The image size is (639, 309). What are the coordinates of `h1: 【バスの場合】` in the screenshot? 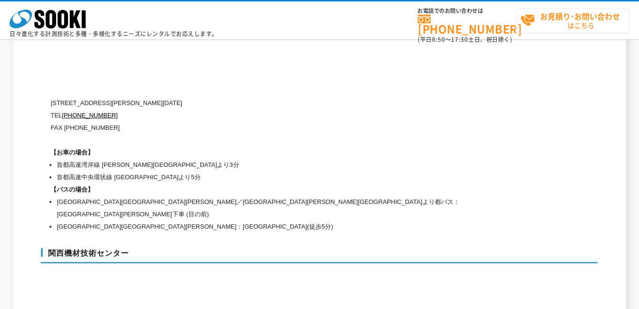 It's located at (279, 190).